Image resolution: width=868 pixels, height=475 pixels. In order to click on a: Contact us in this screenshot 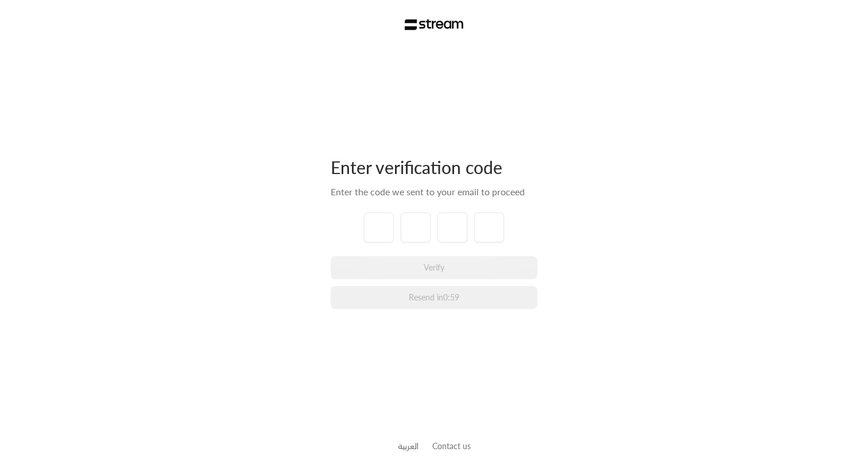, I will do `click(451, 446)`.